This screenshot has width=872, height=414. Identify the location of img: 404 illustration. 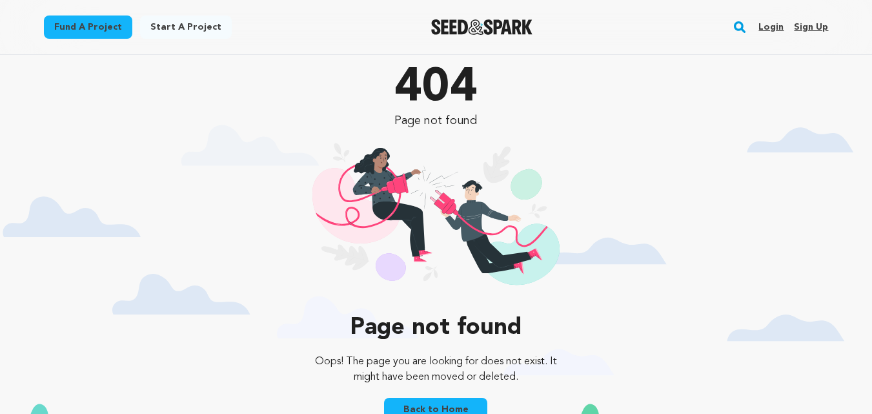
(435, 222).